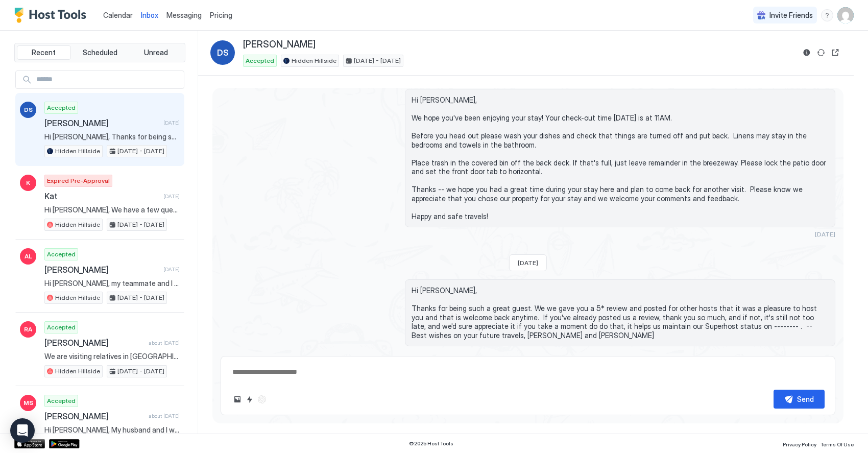  Describe the element at coordinates (156, 53) in the screenshot. I see `button: Unread` at that location.